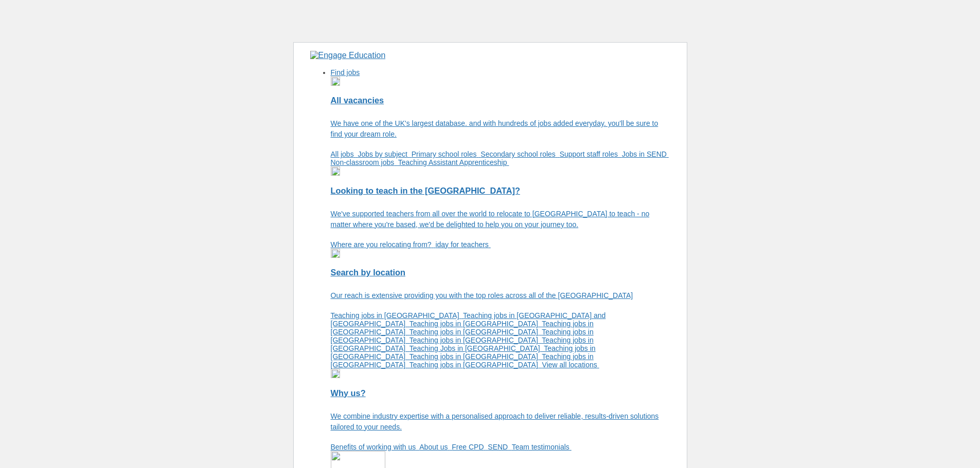  I want to click on a: SEND, so click(499, 447).